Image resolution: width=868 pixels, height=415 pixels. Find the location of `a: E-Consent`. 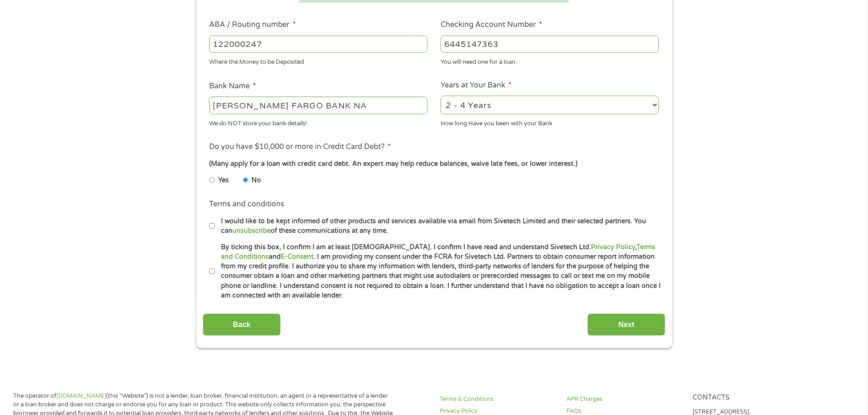

a: E-Consent is located at coordinates (297, 256).